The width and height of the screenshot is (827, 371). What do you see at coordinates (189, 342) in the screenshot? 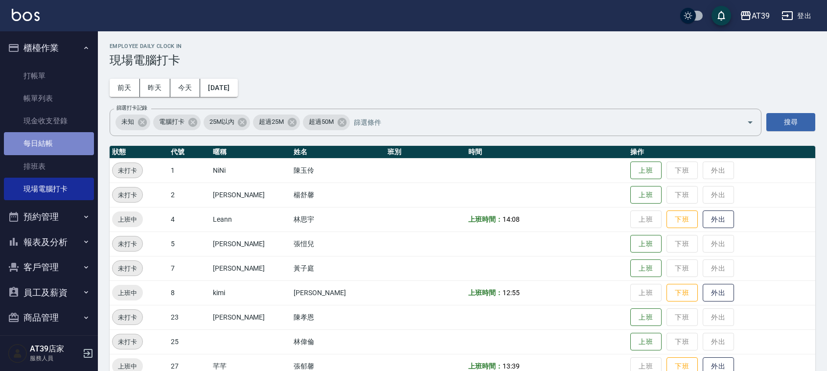
I see `td: 25` at bounding box center [189, 342].